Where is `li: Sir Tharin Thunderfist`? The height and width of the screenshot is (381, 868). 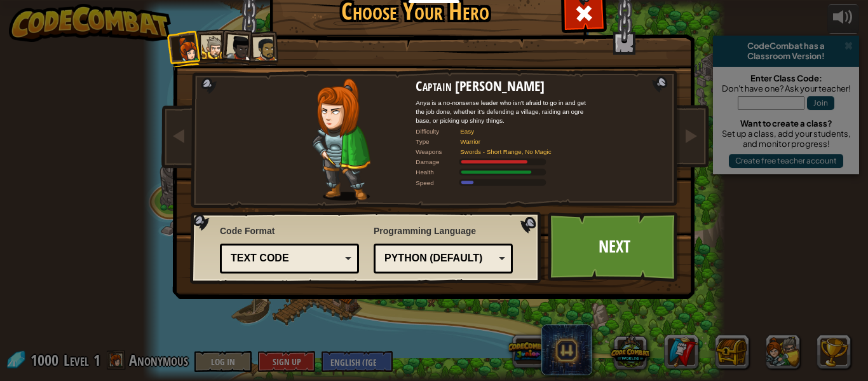
li: Sir Tharin Thunderfist is located at coordinates (211, 47).